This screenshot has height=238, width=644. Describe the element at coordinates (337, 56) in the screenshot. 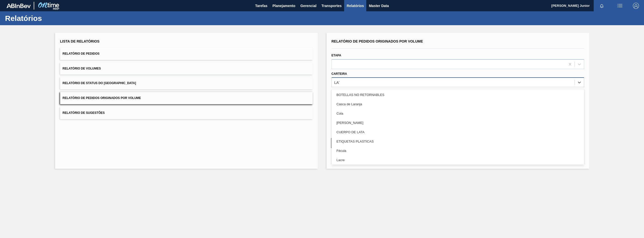

I see `label: Etapa` at that location.